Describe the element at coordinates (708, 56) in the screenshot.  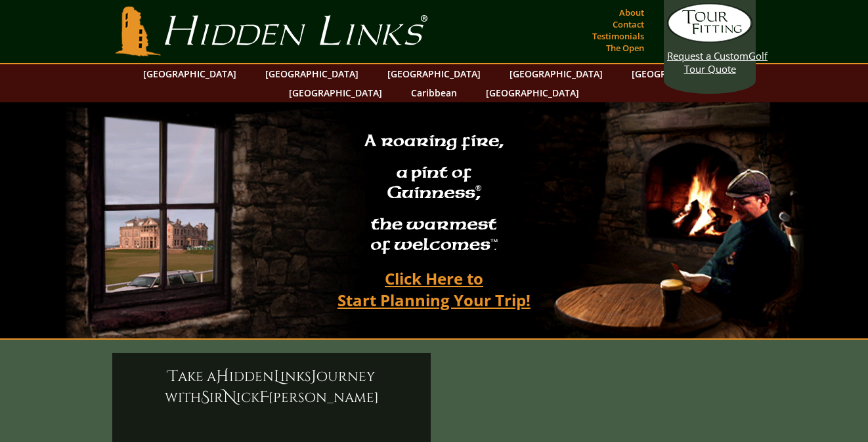
I see `span: Request a Custom` at that location.